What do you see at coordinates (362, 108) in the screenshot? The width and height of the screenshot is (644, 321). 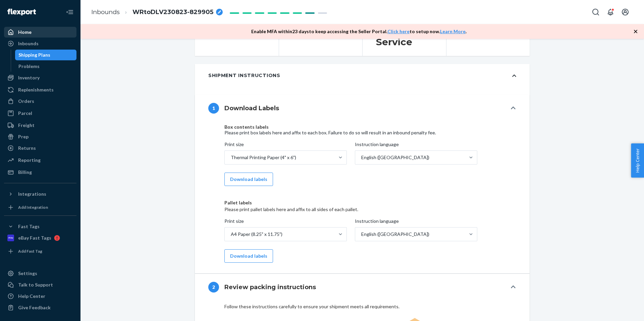 I see `button: 1Download Labels` at bounding box center [362, 108].